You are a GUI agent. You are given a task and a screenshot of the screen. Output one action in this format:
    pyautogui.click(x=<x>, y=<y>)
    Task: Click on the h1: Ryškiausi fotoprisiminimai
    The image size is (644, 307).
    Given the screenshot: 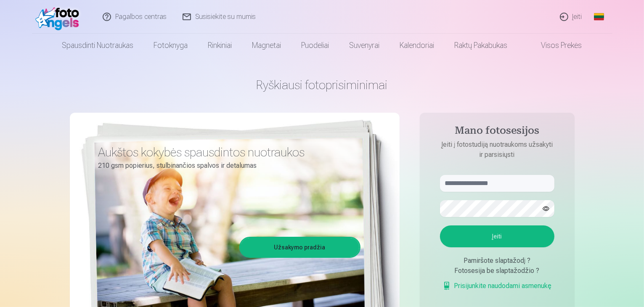 What is the action you would take?
    pyautogui.click(x=322, y=85)
    